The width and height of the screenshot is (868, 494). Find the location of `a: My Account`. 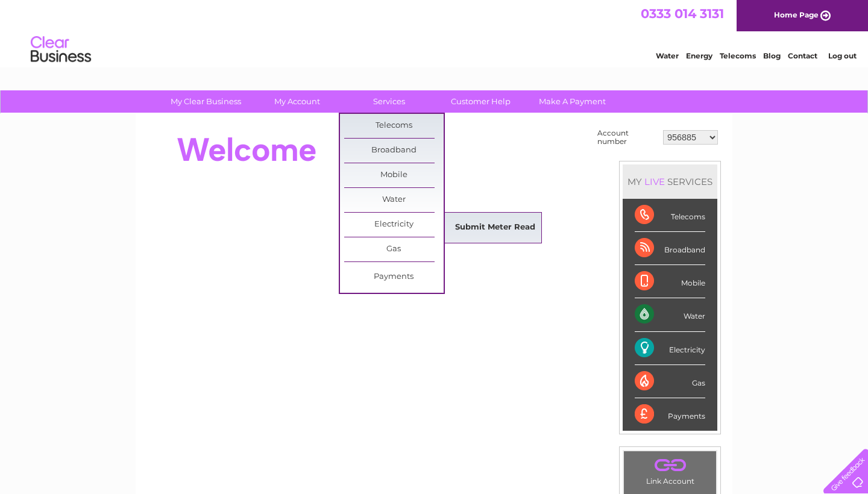

a: My Account is located at coordinates (297, 101).